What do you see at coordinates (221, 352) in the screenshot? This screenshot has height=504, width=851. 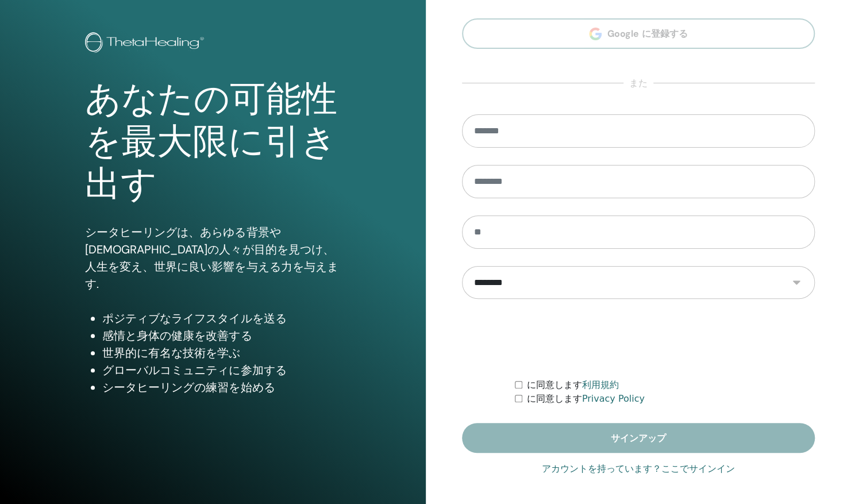 I see `li: 世界的に有名な技術を学ぶ` at bounding box center [221, 352].